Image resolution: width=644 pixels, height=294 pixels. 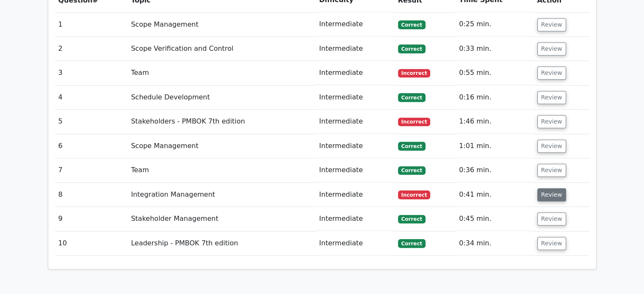 What do you see at coordinates (91, 98) in the screenshot?
I see `td: 4` at bounding box center [91, 98].